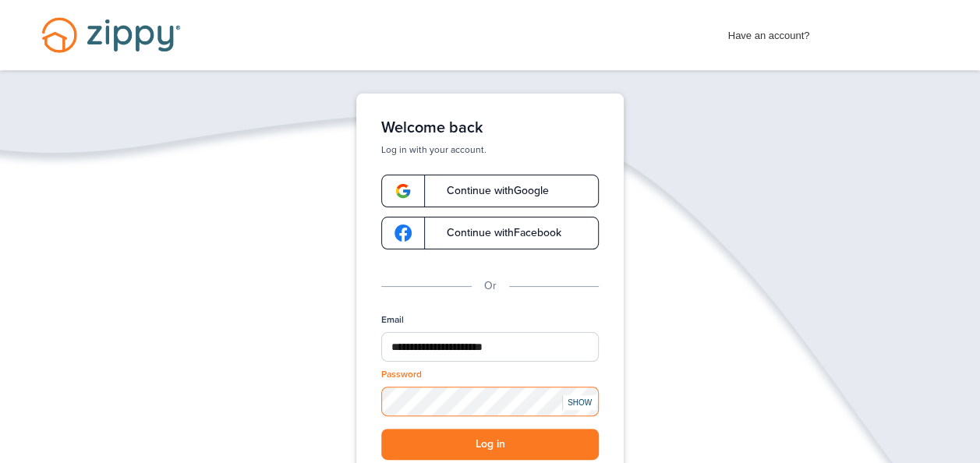 The width and height of the screenshot is (980, 463). What do you see at coordinates (490, 445) in the screenshot?
I see `button: Log in` at bounding box center [490, 445].